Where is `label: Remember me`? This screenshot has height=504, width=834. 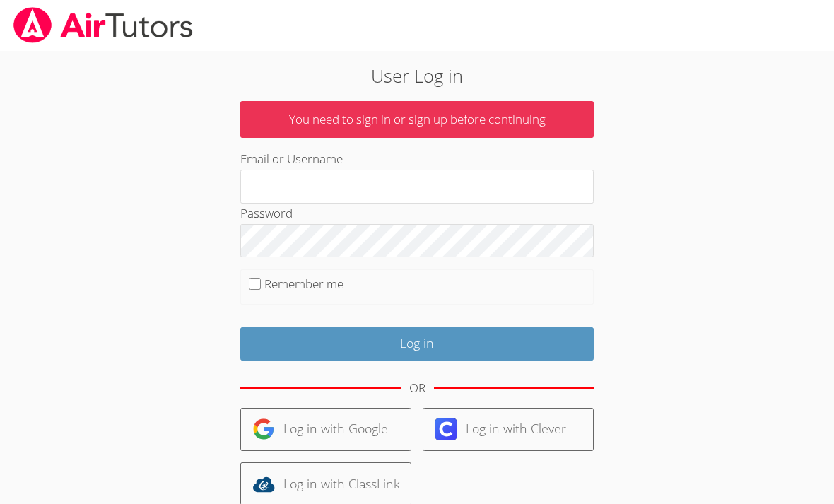
label: Remember me is located at coordinates (304, 284).